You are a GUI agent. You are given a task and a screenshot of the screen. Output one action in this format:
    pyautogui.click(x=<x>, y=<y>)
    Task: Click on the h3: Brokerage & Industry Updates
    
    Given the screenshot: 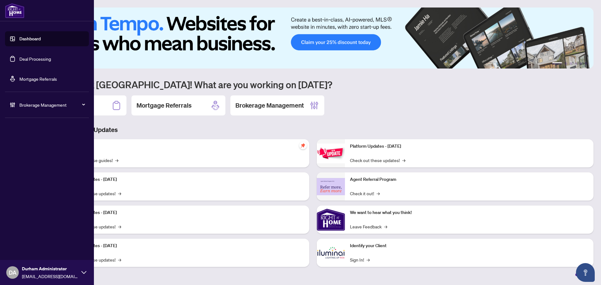 What is the action you would take?
    pyautogui.click(x=313, y=130)
    